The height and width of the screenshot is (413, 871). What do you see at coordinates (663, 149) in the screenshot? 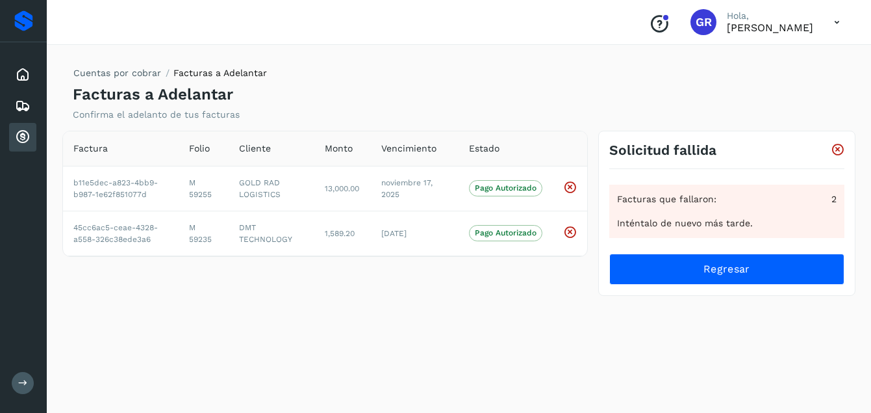
I see `h3: Solicitud fallida` at bounding box center [663, 149].